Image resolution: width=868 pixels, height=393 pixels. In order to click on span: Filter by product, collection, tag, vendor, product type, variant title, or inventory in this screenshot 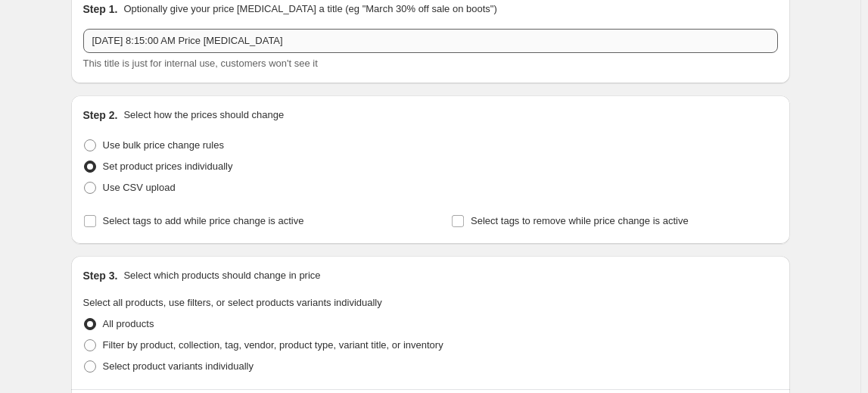, I will do `click(274, 344)`.